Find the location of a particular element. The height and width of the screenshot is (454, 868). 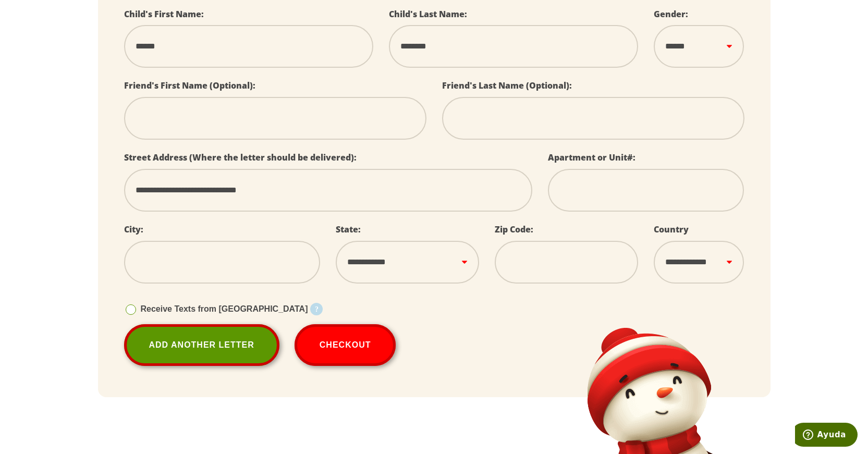

label: Child's Last Name: is located at coordinates (428, 14).